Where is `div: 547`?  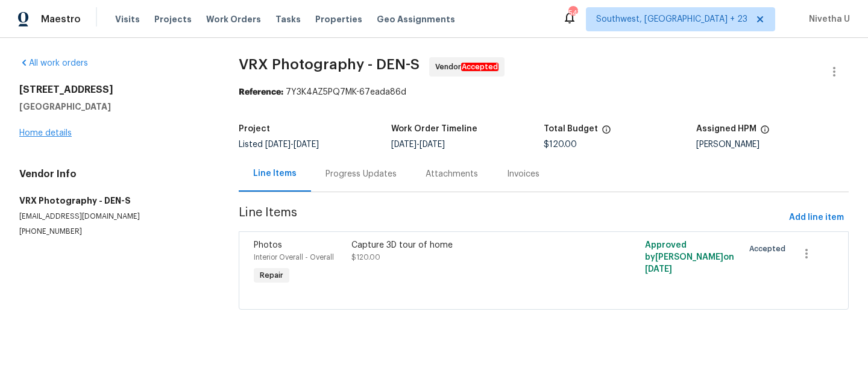 div: 547 is located at coordinates (573, 13).